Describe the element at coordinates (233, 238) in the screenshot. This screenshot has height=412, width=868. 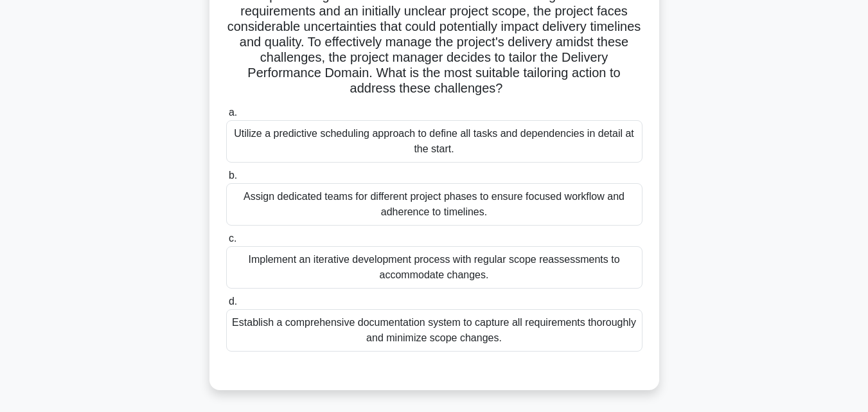
I see `span: c.` at that location.